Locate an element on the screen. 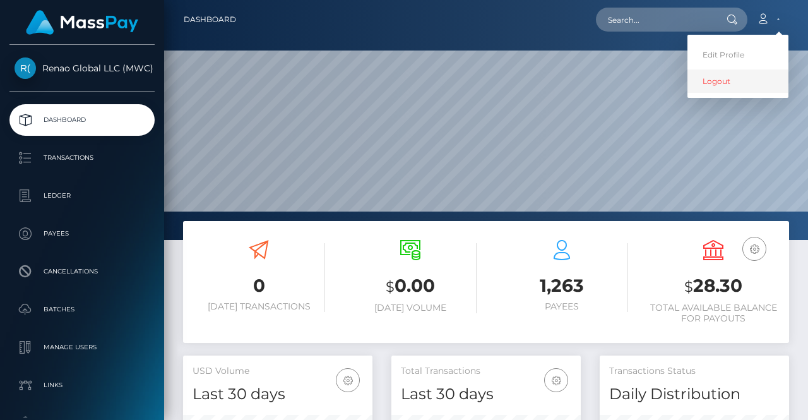 The height and width of the screenshot is (420, 808). p: Transactions is located at coordinates (82, 158).